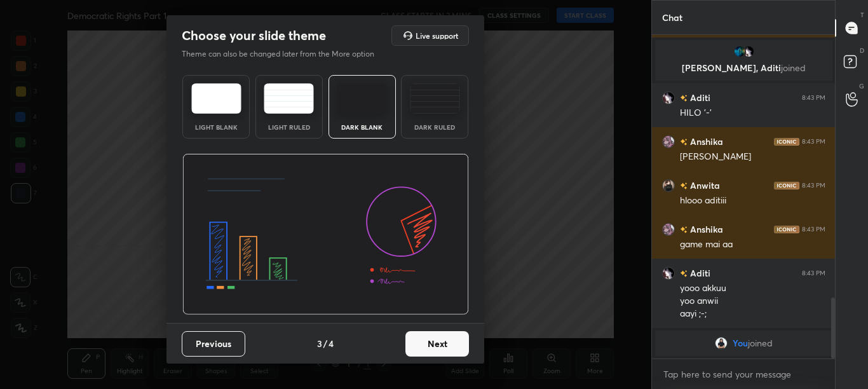 The width and height of the screenshot is (868, 389). Describe the element at coordinates (752, 113) in the screenshot. I see `div: HILO '-'` at that location.